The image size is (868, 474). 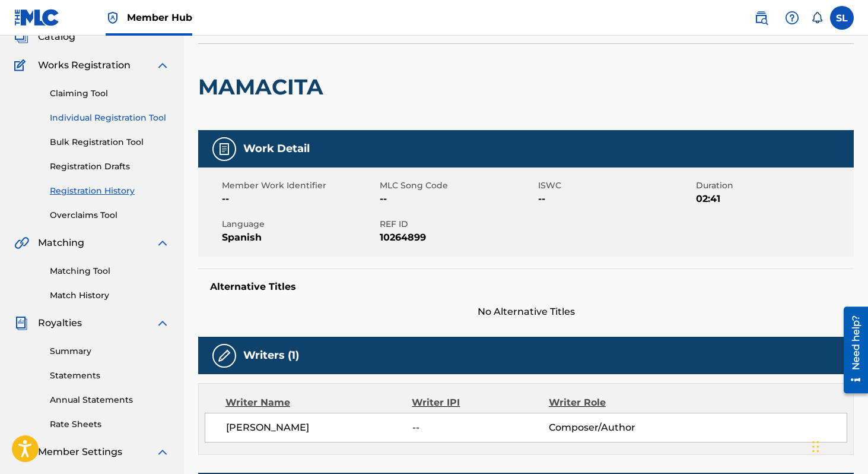 I want to click on a: Annual Statements, so click(x=109, y=399).